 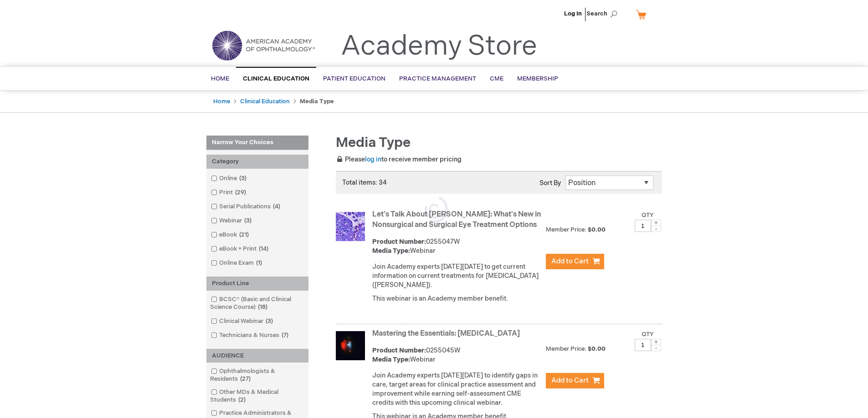 What do you see at coordinates (258, 396) in the screenshot?
I see `a: Other MDs & Medical Students2` at bounding box center [258, 396].